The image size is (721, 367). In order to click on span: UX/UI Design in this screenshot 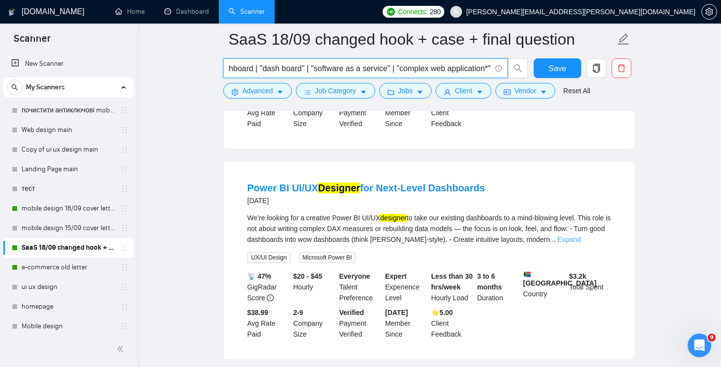, I will do `click(269, 258)`.